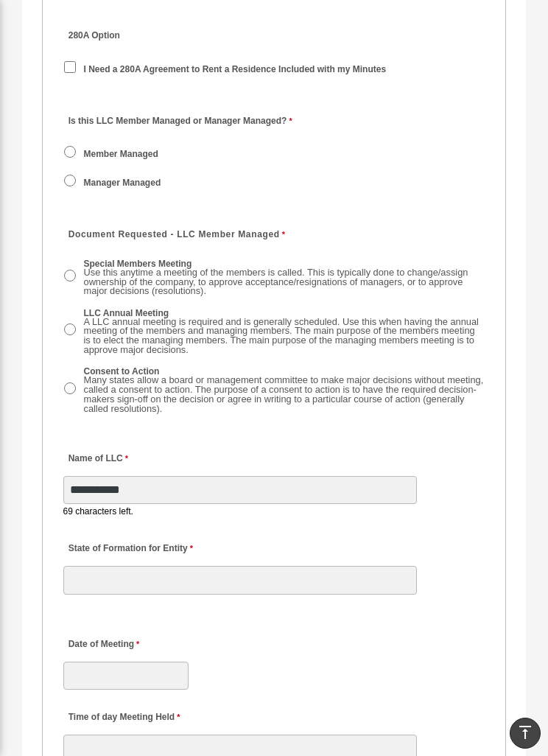 Image resolution: width=548 pixels, height=756 pixels. Describe the element at coordinates (241, 511) in the screenshot. I see `div: 69 characters left.` at that location.